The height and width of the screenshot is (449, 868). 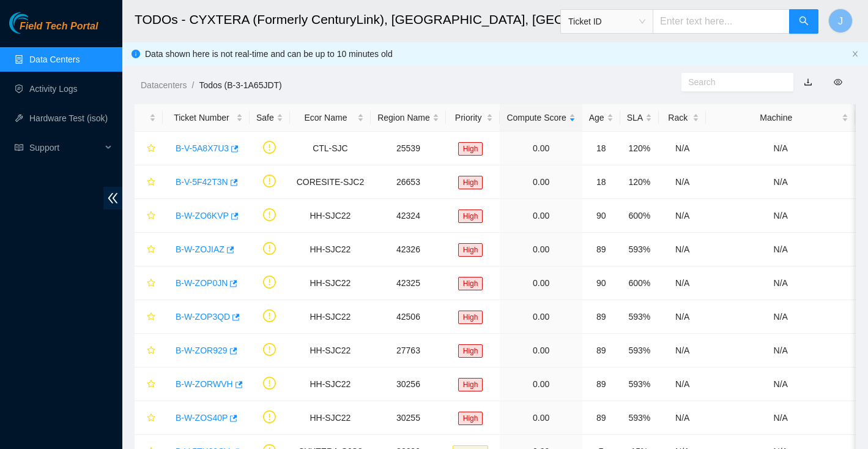 I want to click on button: search, so click(x=804, y=21).